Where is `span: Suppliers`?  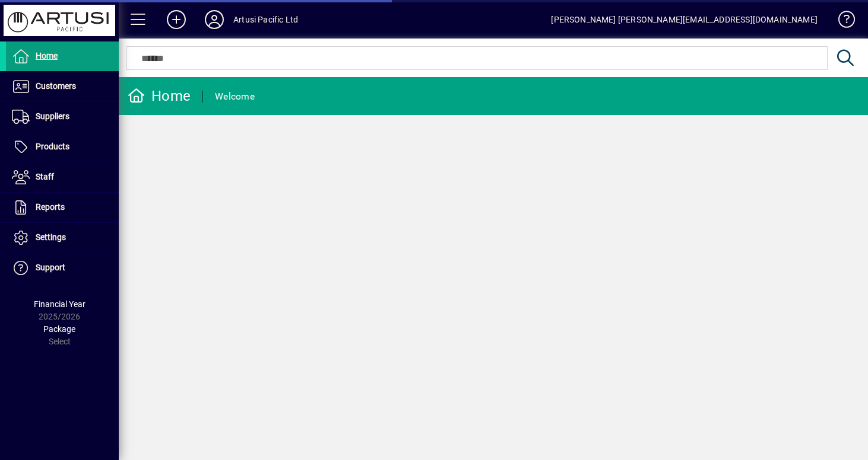
span: Suppliers is located at coordinates (52, 116).